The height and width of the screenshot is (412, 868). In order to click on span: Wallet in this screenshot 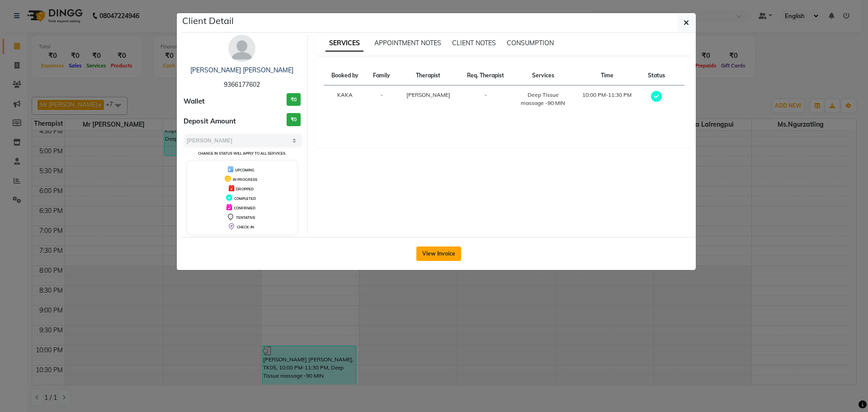, I will do `click(194, 102)`.